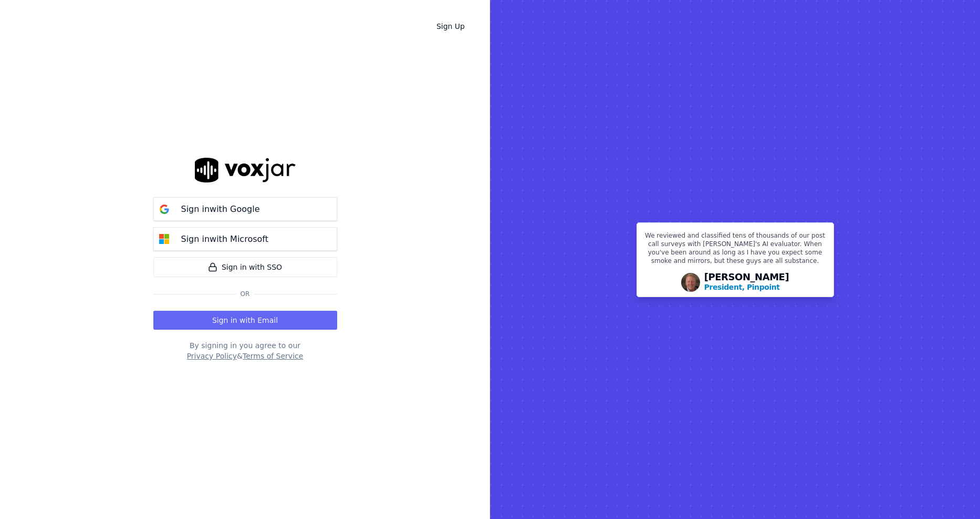 This screenshot has width=980, height=519. Describe the element at coordinates (164, 209) in the screenshot. I see `img: google Sign in button` at that location.